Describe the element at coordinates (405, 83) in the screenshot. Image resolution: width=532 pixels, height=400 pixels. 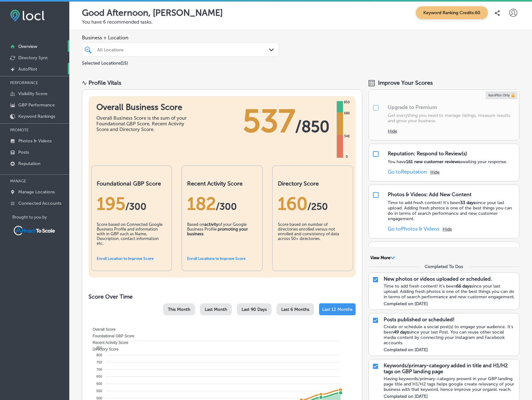
I see `span: Improve Your Scores` at that location.